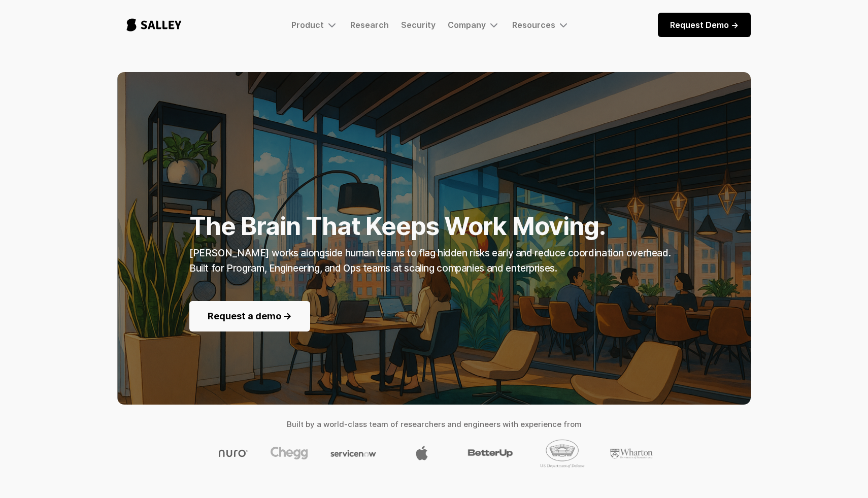 The height and width of the screenshot is (498, 868). Describe the element at coordinates (434, 424) in the screenshot. I see `h4: Built by a world-class team of researchers and engineers with experience from` at that location.